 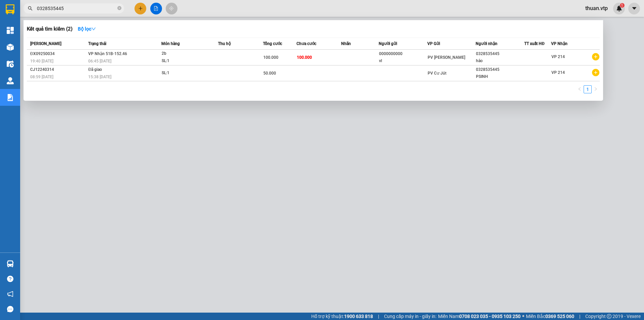 I want to click on strong: Bộ lọc, so click(x=87, y=29).